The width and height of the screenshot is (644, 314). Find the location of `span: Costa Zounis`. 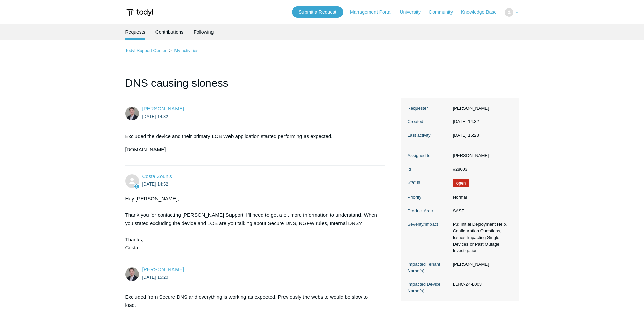

span: Costa Zounis is located at coordinates (157, 176).